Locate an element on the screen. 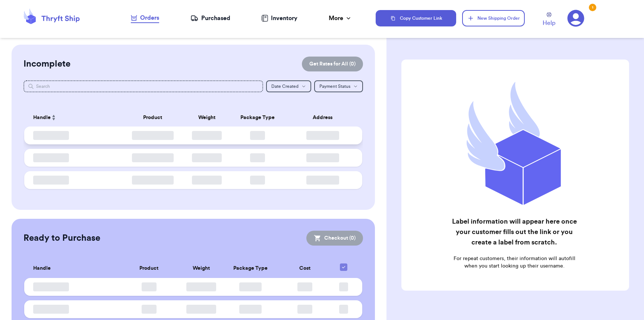 Image resolution: width=644 pixels, height=320 pixels. span: Help is located at coordinates (549, 23).